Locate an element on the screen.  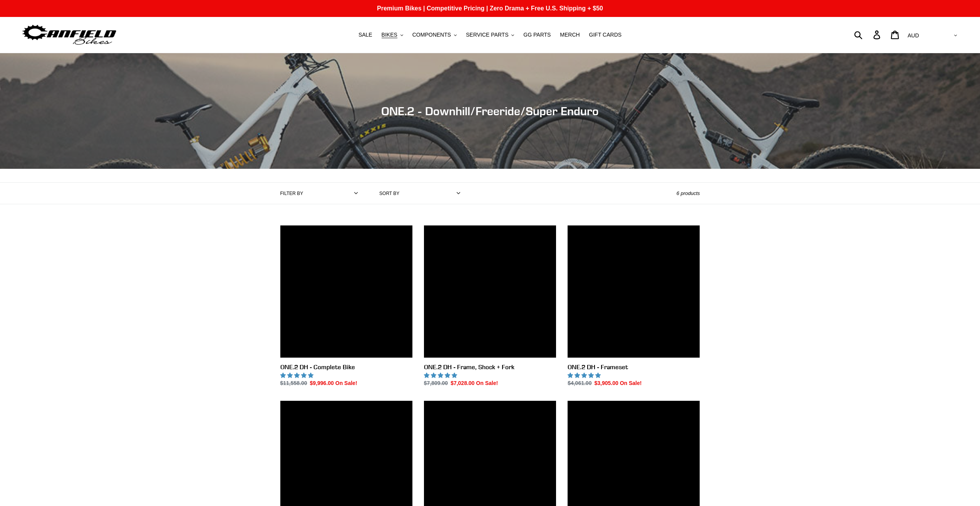
span: SALE is located at coordinates (365, 35).